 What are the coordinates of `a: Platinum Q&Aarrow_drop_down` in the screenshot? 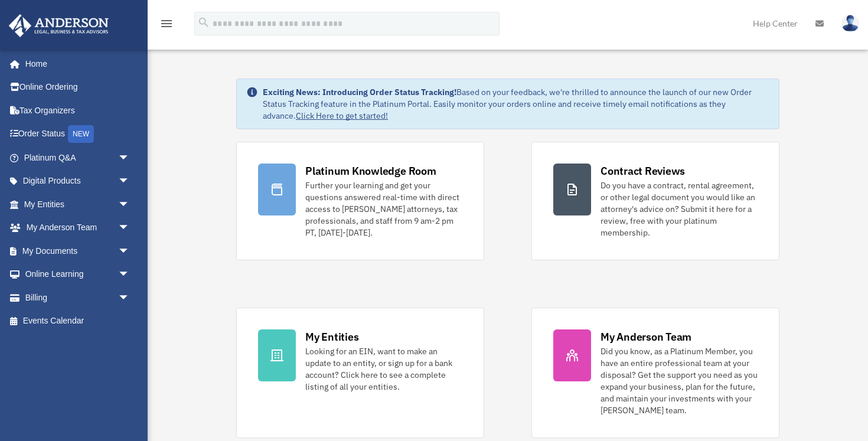 It's located at (78, 157).